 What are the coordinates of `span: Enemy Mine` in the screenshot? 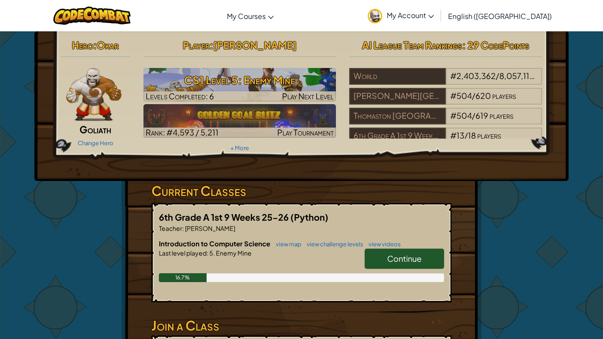 It's located at (233, 253).